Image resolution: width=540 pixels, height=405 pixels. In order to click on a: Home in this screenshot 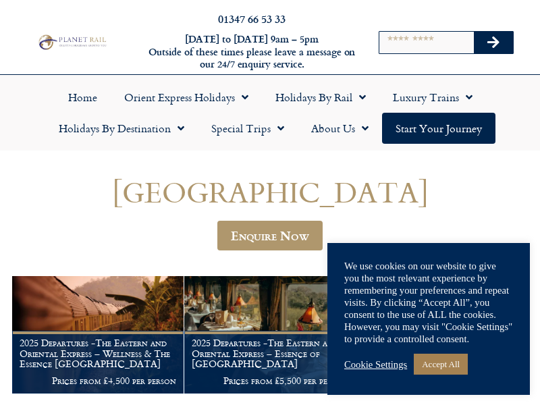, I will do `click(82, 97)`.